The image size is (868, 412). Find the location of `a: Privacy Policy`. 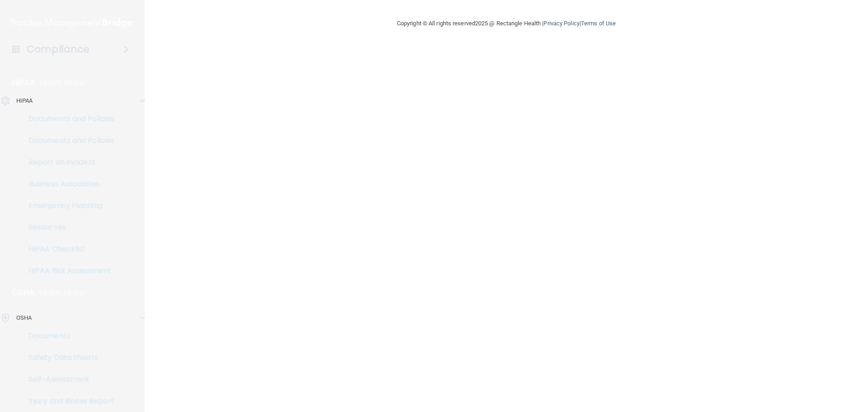

a: Privacy Policy is located at coordinates (561, 23).